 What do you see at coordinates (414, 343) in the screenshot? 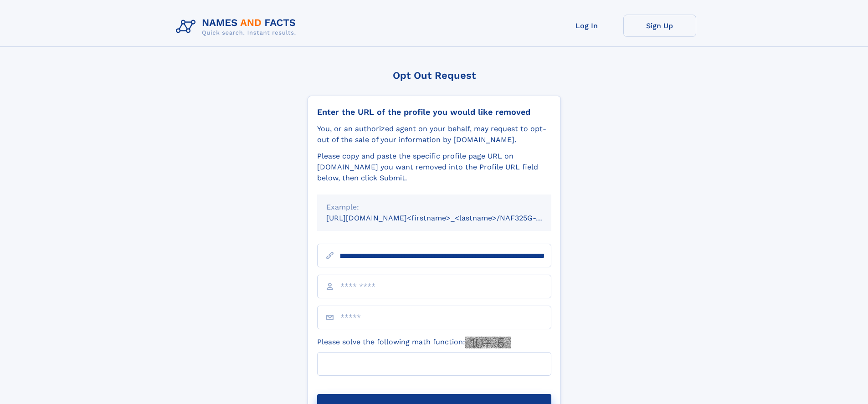
I see `label: Please solve the following math function:` at bounding box center [414, 343].